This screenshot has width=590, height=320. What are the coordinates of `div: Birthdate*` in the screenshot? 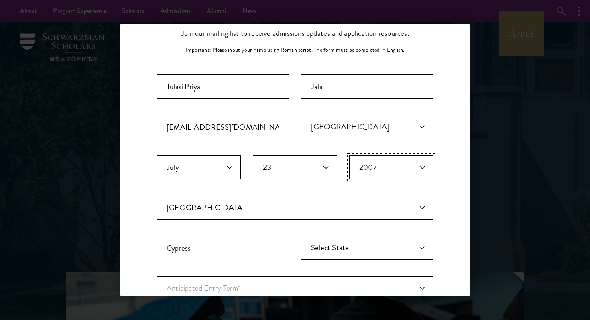 It's located at (295, 175).